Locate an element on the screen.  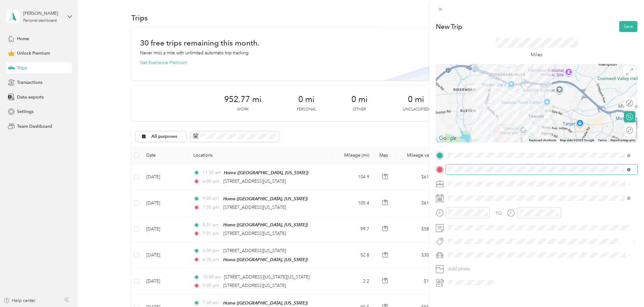
button: Add photo is located at coordinates (542, 269).